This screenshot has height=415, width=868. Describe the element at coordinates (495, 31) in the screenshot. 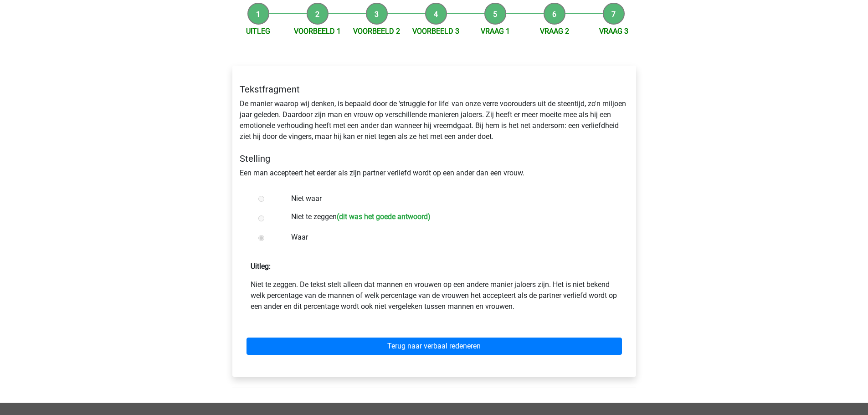

I see `a: Vraag 1` at that location.